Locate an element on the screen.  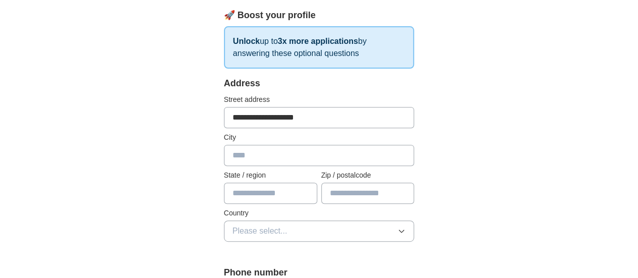
p: up to by answering these optional questions is located at coordinates (319, 47).